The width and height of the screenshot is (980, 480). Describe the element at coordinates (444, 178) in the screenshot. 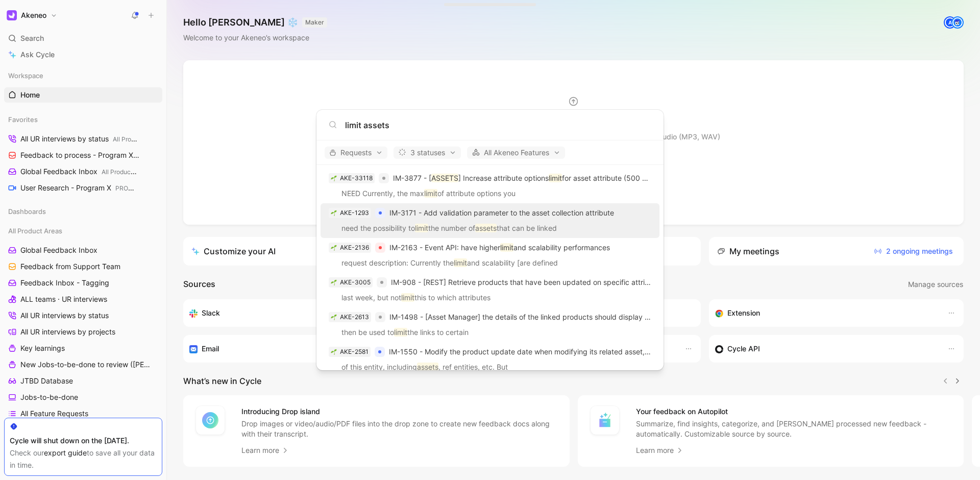

I see `mark: ASSETS` at that location.